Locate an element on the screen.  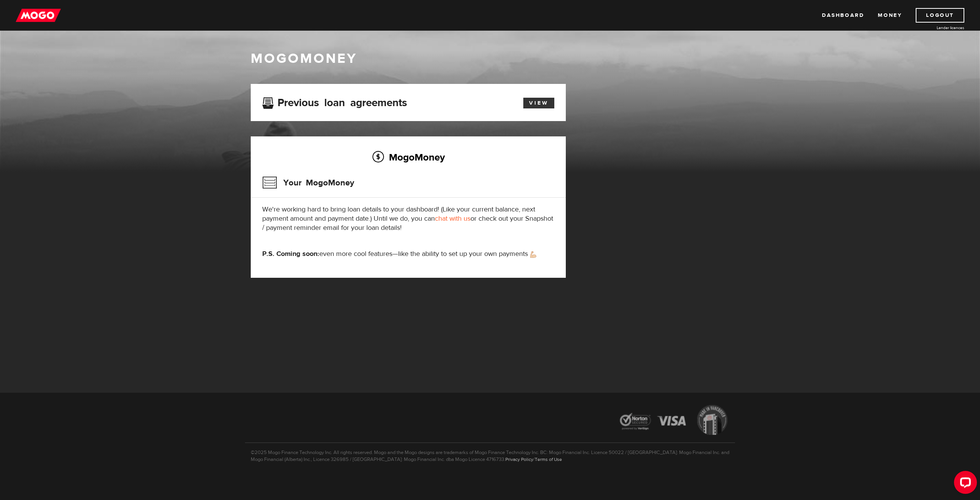
a: chat with us is located at coordinates (452, 218).